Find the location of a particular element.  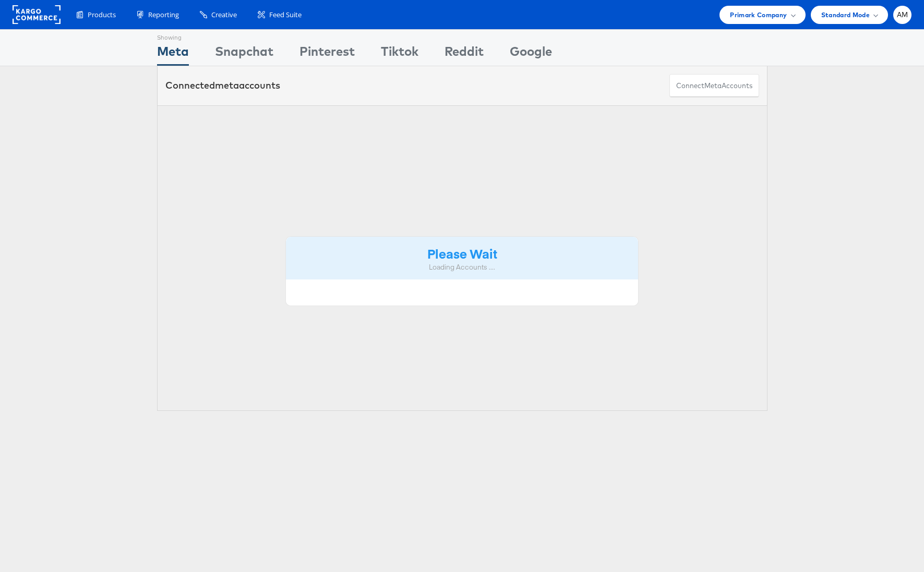

div: Reddit is located at coordinates (464, 54).